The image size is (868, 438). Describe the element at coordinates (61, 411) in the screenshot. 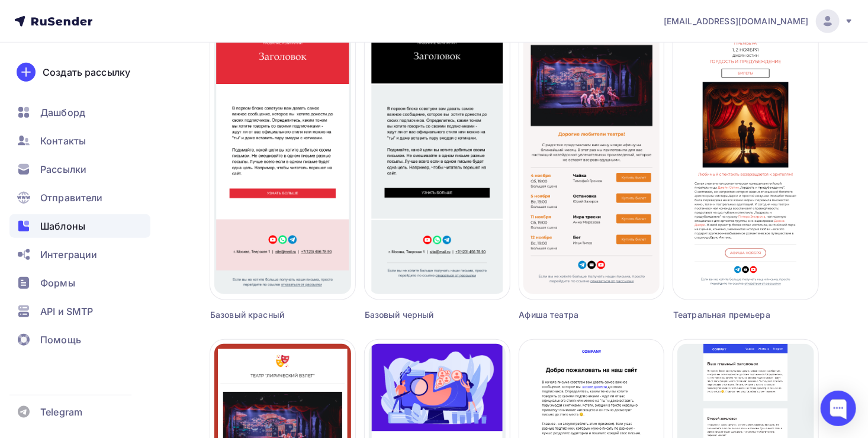

I see `span: Telegram` at that location.